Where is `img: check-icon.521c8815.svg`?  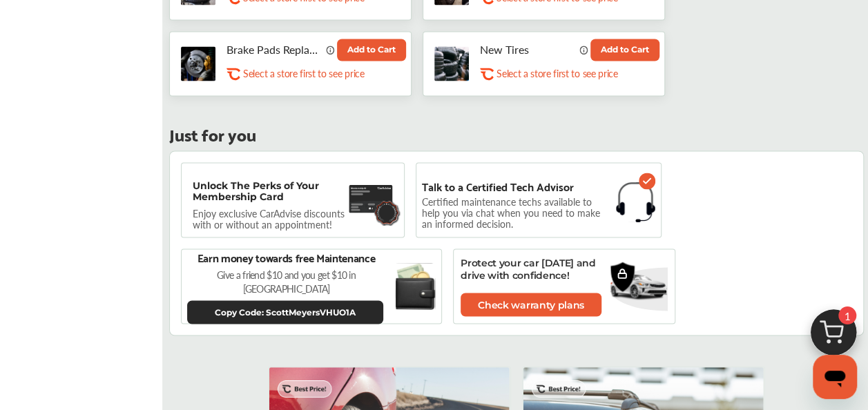
img: check-icon.521c8815.svg is located at coordinates (647, 181).